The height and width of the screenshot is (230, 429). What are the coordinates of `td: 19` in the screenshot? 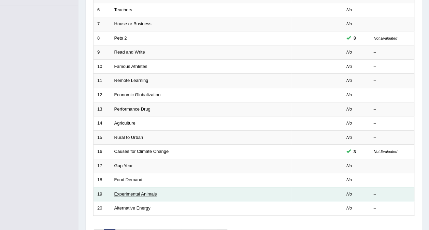 It's located at (102, 194).